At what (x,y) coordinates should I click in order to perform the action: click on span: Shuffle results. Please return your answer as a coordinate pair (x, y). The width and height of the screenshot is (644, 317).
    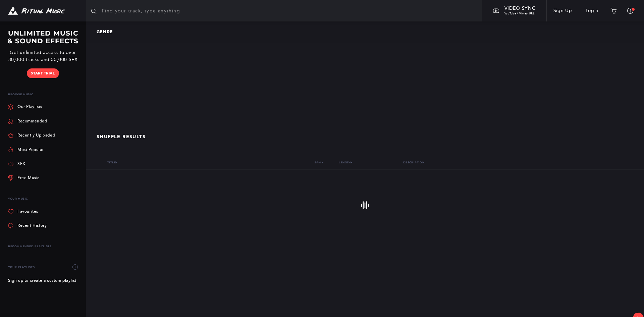
    Looking at the image, I should click on (121, 137).